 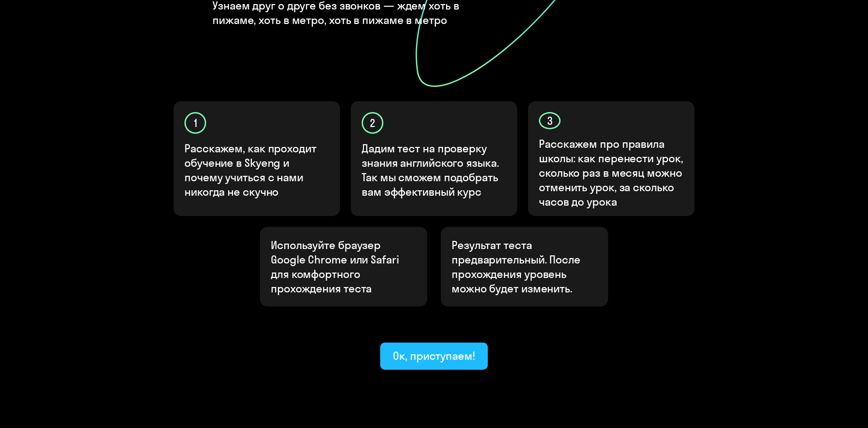 What do you see at coordinates (195, 123) in the screenshot?
I see `div: 1` at bounding box center [195, 123].